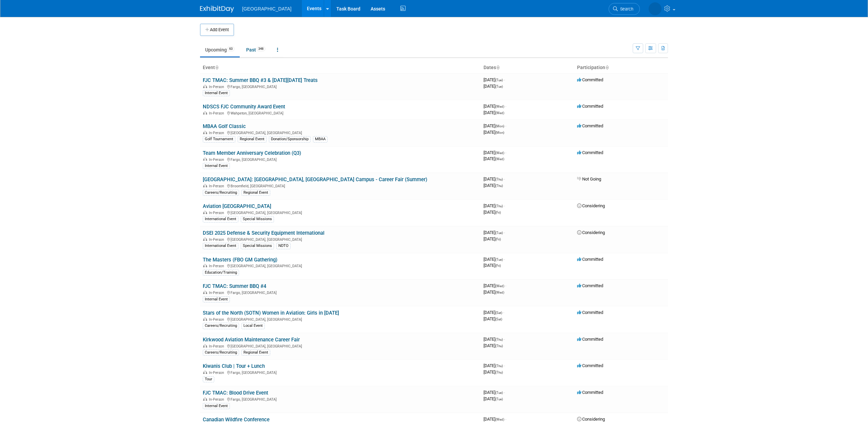 This screenshot has height=423, width=868. I want to click on a: Search, so click(624, 9).